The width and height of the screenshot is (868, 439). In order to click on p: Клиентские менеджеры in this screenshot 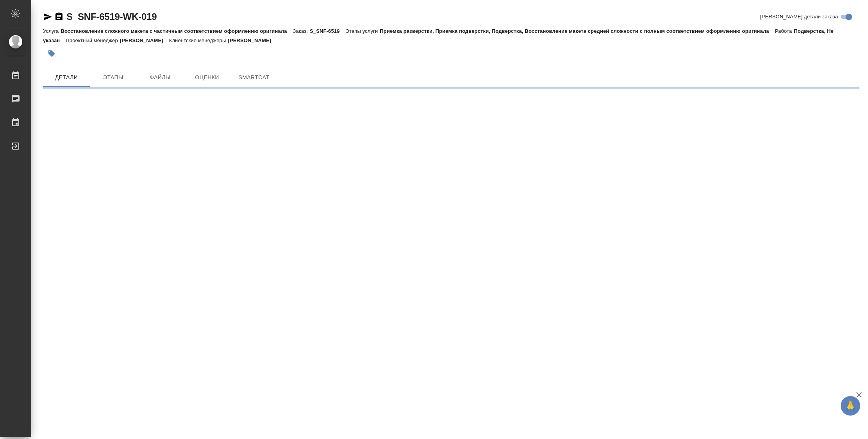, I will do `click(198, 40)`.